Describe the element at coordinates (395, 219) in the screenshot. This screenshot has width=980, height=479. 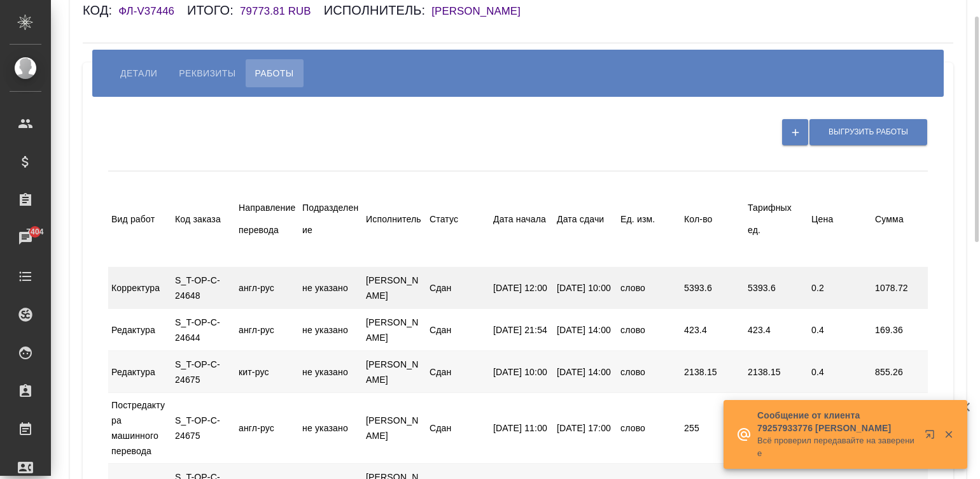
I see `div: Исполнитель` at that location.